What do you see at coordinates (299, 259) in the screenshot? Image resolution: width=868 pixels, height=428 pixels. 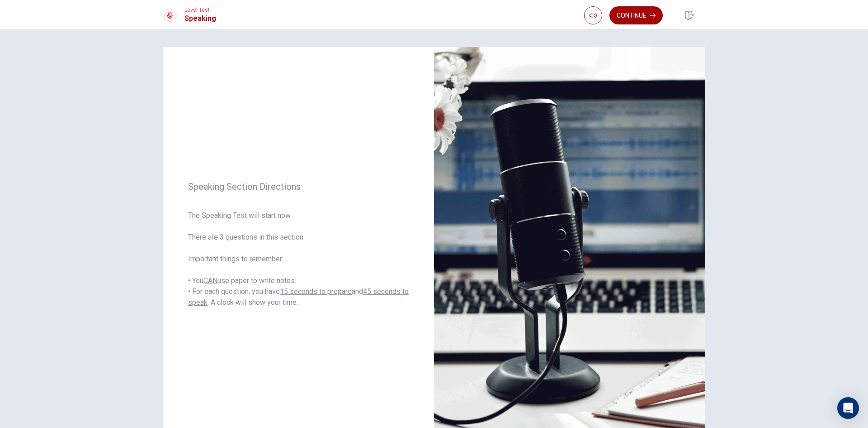 I see `span: The Speaking Test will start now. There are 3 questions in this section. Important things to reme...` at bounding box center [299, 259].